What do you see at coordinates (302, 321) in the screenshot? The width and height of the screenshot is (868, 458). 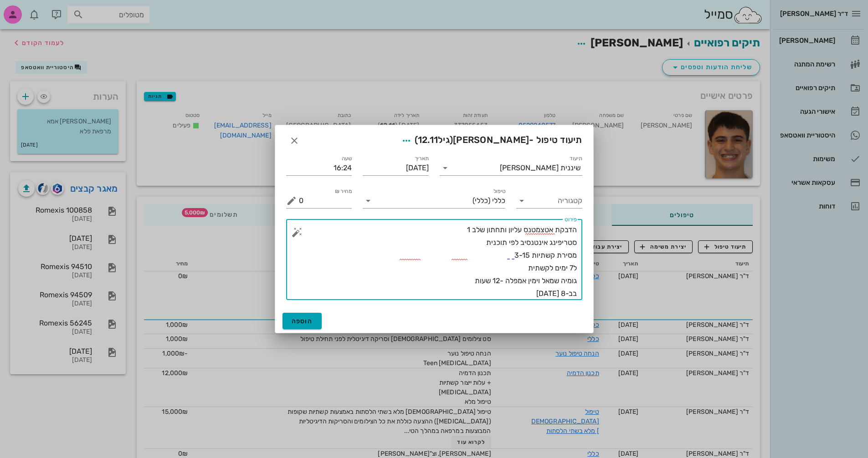 I see `button: הוספה` at bounding box center [302, 321].